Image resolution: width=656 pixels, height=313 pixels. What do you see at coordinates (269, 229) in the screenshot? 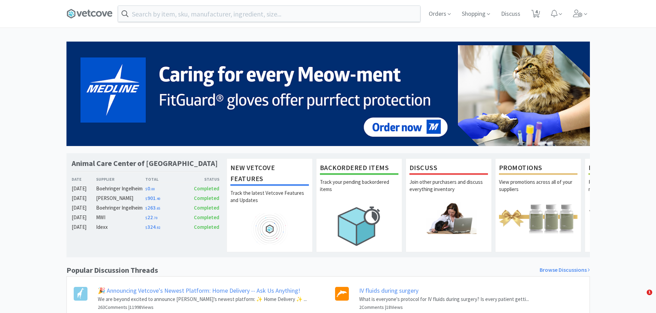
I see `img: hero_feature_roadmap.png` at bounding box center [269, 229].